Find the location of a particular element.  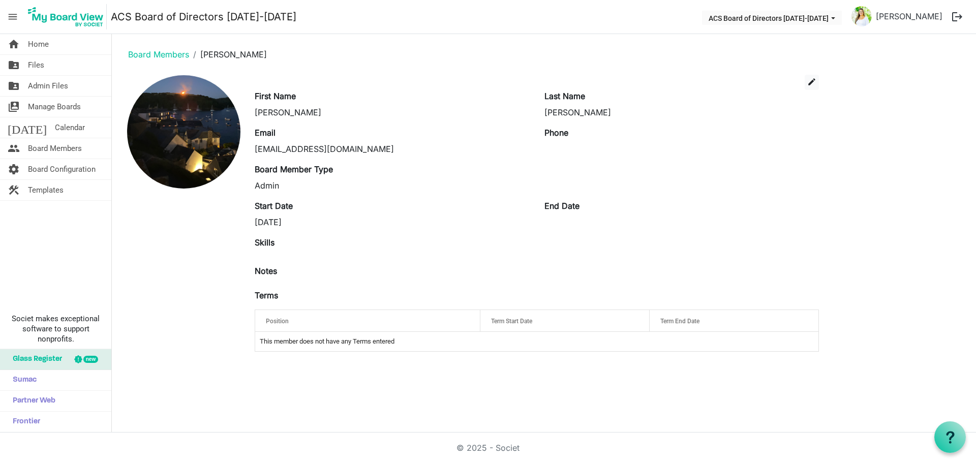

span: Partner Web is located at coordinates (32, 401).